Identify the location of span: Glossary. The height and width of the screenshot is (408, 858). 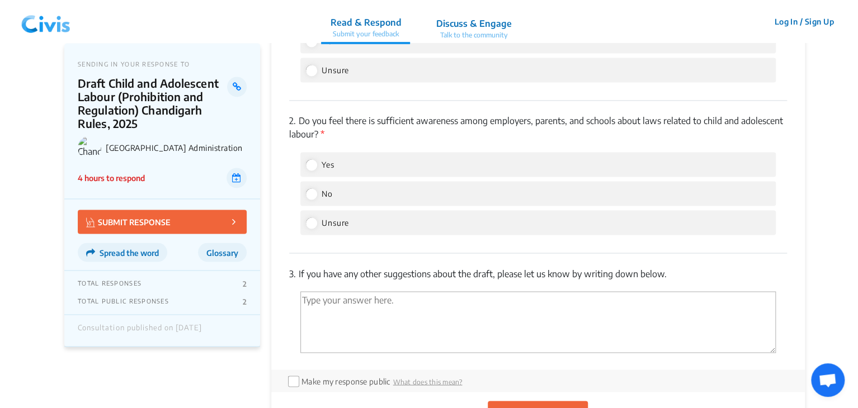
(222, 252).